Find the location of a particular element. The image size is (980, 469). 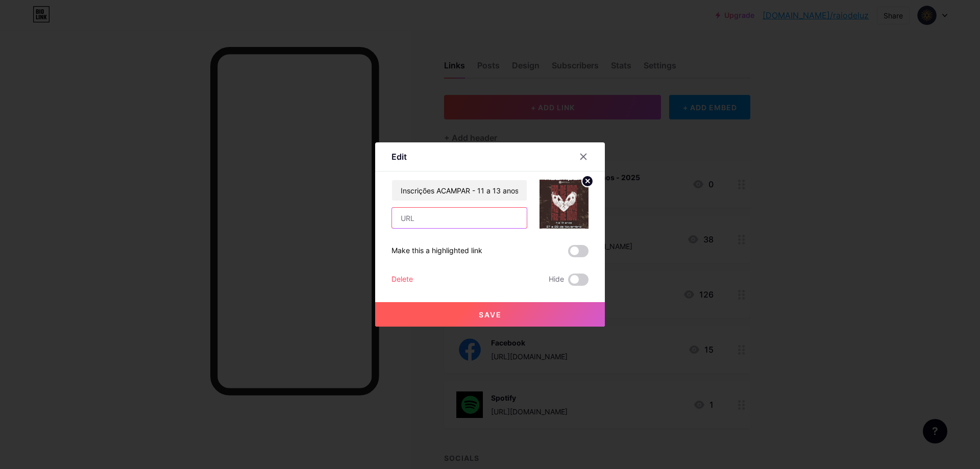

span: Save is located at coordinates (490, 314).